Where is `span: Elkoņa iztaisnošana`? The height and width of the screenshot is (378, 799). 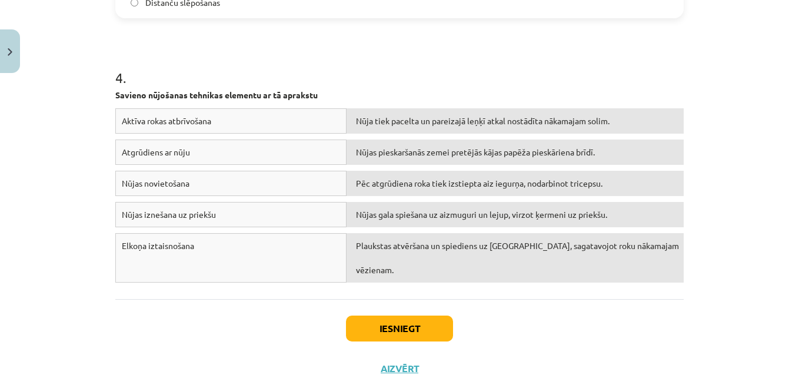
span: Elkoņa iztaisnošana is located at coordinates (158, 245).